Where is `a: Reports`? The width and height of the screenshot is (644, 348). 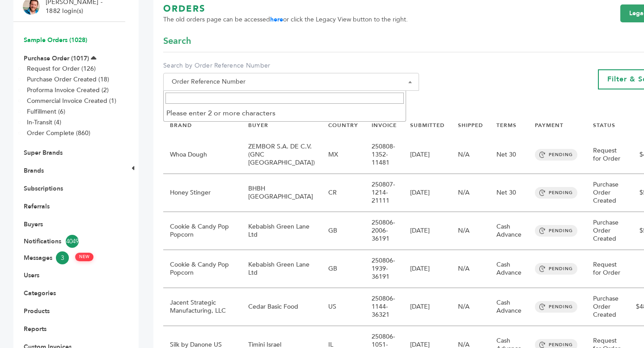
a: Reports is located at coordinates (35, 329).